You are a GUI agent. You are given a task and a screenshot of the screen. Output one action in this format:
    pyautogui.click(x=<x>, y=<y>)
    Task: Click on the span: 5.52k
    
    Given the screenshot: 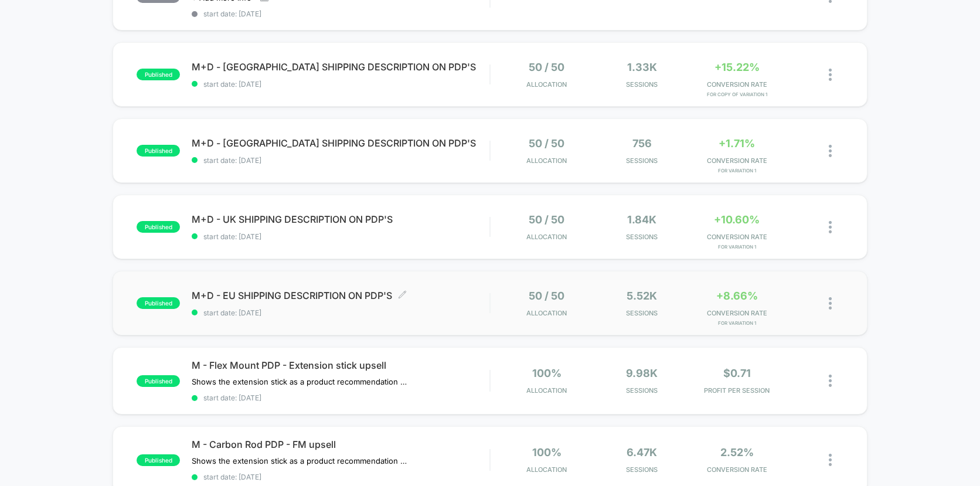 What is the action you would take?
    pyautogui.click(x=642, y=296)
    